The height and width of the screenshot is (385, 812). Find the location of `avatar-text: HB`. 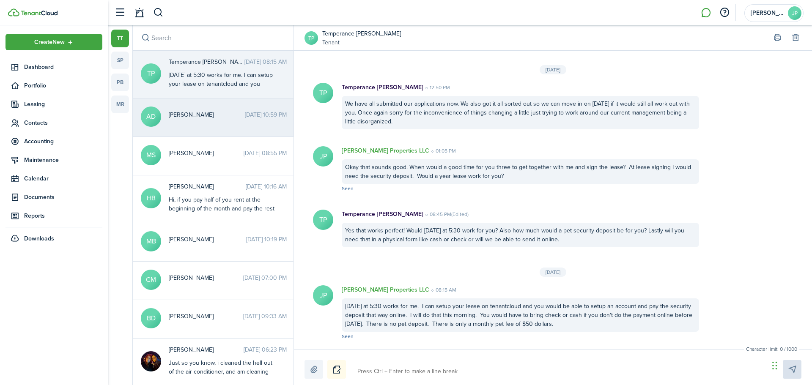

avatar-text: HB is located at coordinates (151, 198).